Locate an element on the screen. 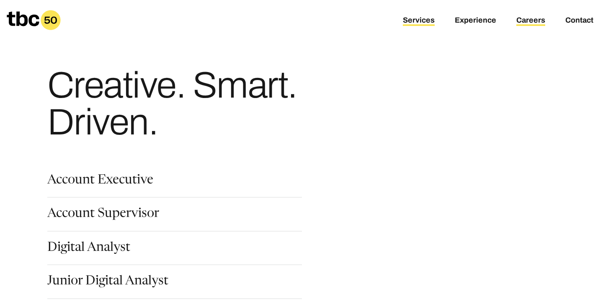 This screenshot has width=603, height=302. a: Account Executive is located at coordinates (100, 181).